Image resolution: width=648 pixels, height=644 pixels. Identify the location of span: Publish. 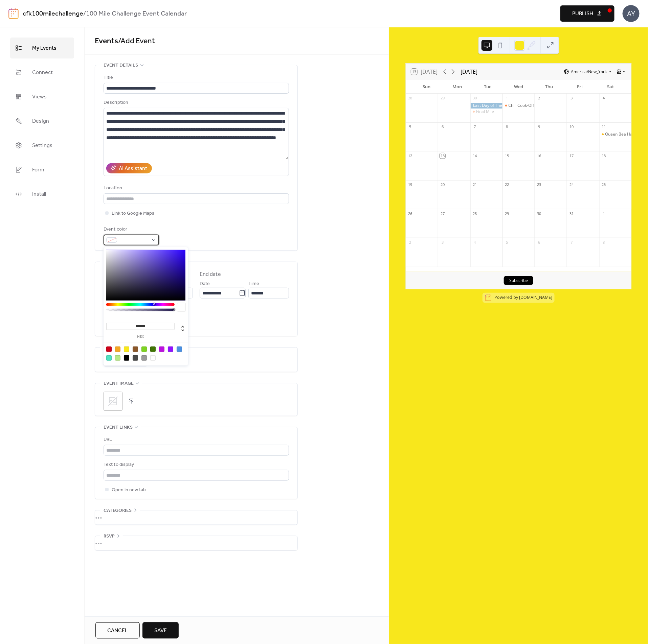
(582, 14).